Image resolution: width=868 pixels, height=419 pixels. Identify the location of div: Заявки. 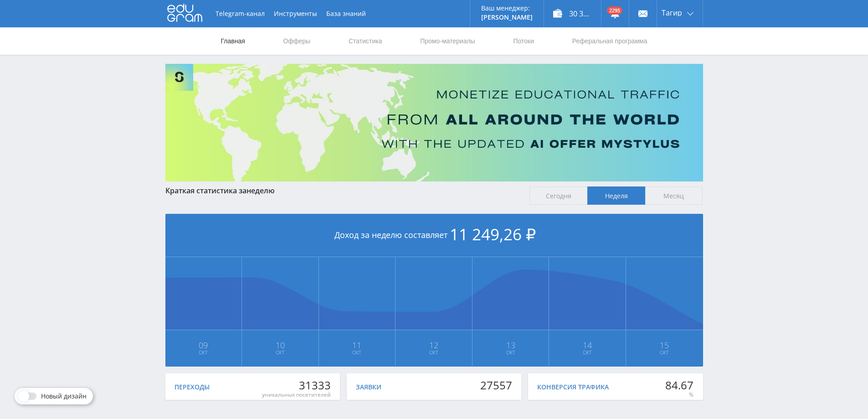
(369, 387).